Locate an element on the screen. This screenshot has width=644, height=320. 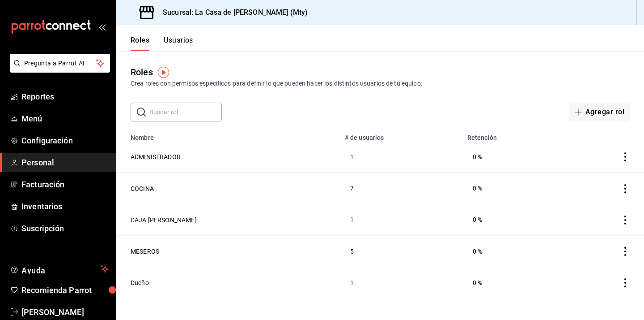
button: Agregar rol is located at coordinates (599, 112).